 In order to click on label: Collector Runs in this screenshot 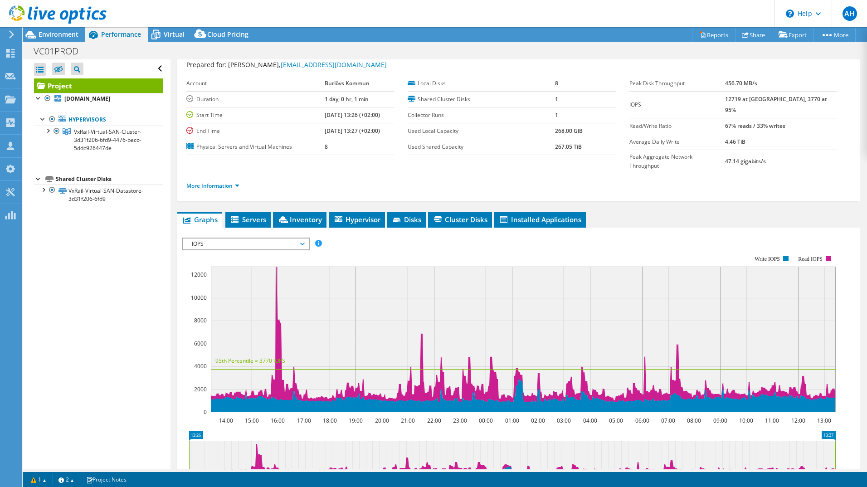, I will do `click(481, 115)`.